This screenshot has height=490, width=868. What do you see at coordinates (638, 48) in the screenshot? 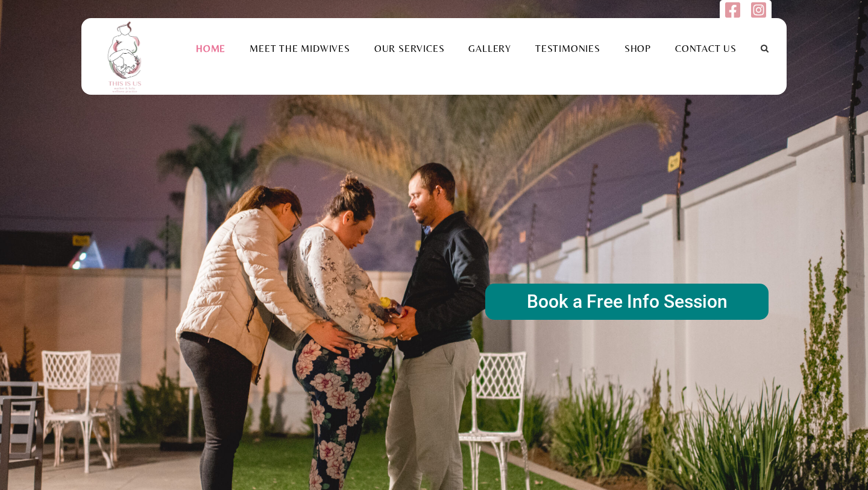
I see `a: Shop` at bounding box center [638, 48].